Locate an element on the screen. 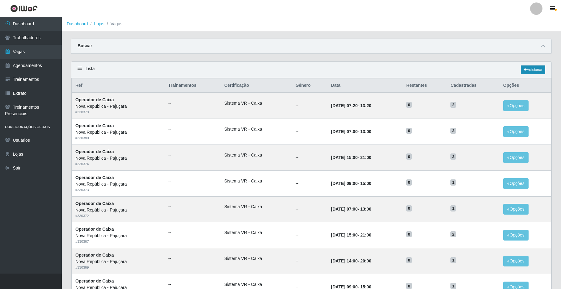 The image size is (561, 289). div: # 330380 is located at coordinates (118, 138).